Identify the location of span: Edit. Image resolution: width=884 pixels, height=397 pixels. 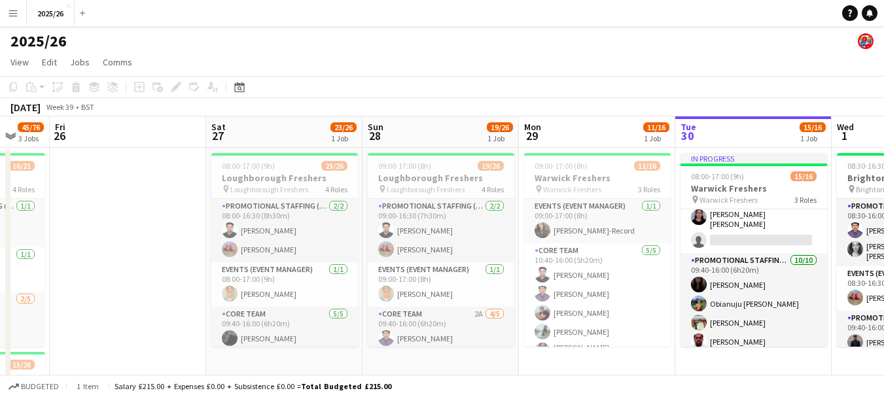
(49, 62).